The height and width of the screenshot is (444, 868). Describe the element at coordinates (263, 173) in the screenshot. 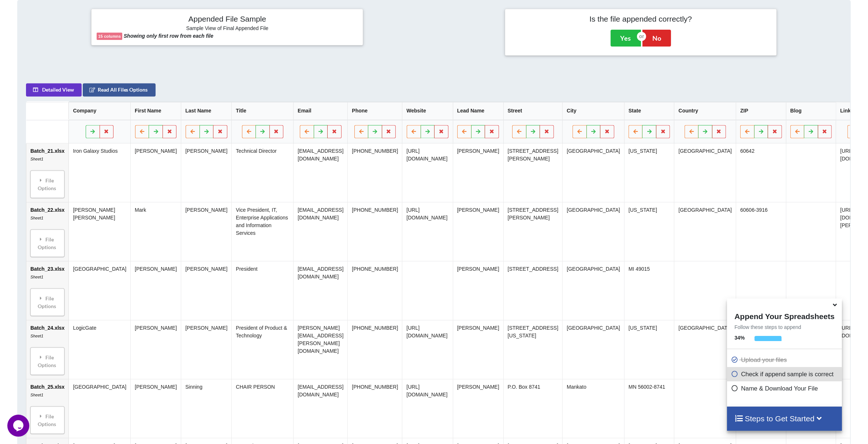

I see `td: Technical Director` at that location.